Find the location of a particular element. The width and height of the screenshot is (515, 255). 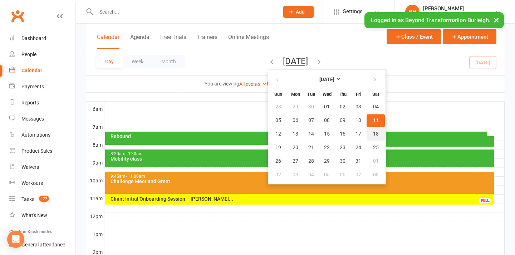

span: 11 is located at coordinates (376, 121).